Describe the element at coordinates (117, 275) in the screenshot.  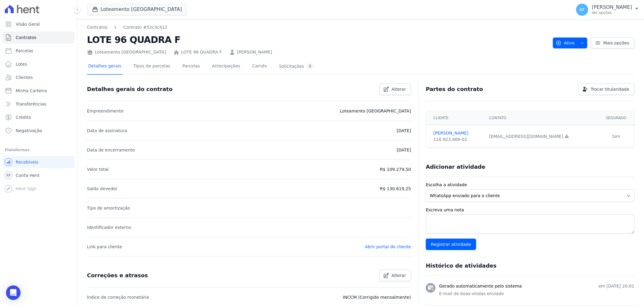
I see `h3: Correções e atrasos` at that location.